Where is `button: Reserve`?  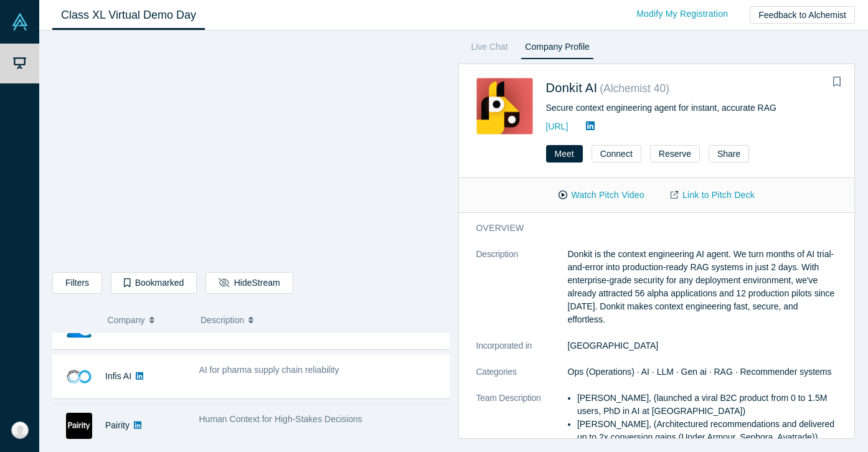 button: Reserve is located at coordinates (675, 154).